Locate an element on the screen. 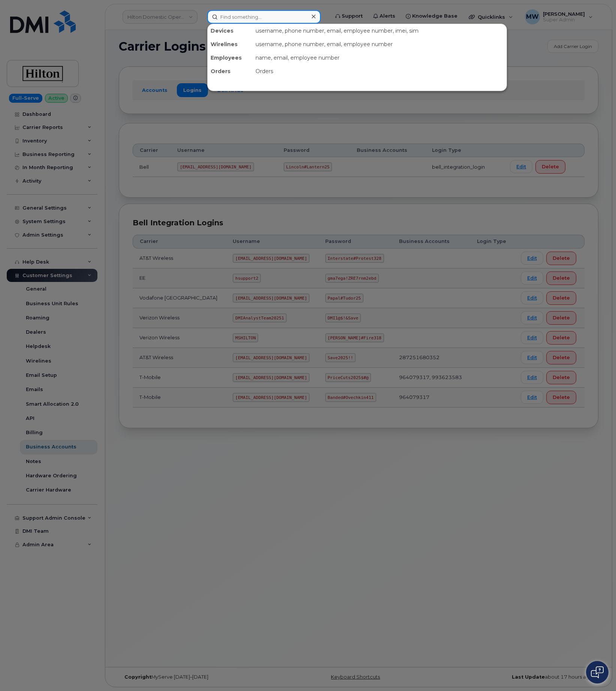  div: username, phone number, email, employee number is located at coordinates (380, 44).